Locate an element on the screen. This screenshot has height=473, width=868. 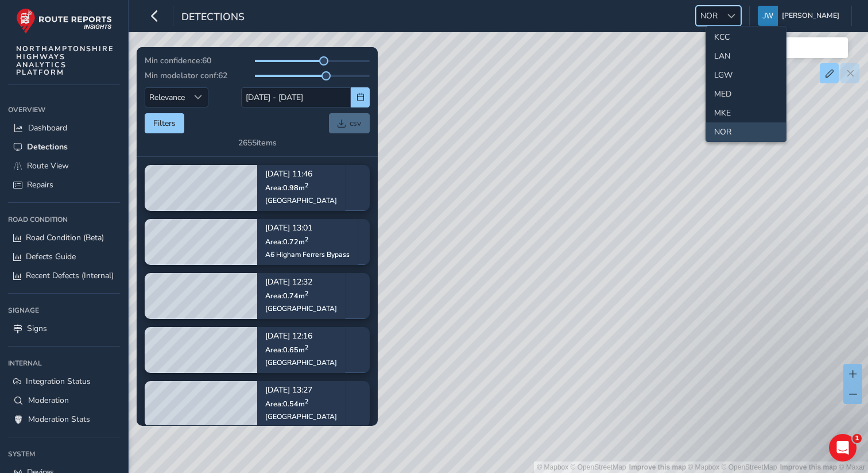
a: Defects Guide is located at coordinates (64, 256).